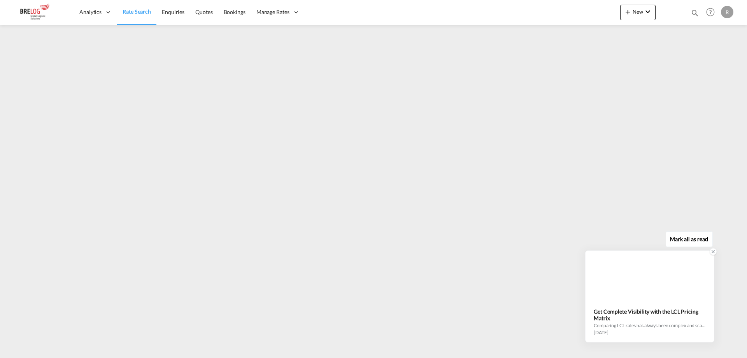 The width and height of the screenshot is (747, 358). I want to click on span: Enquiries, so click(173, 12).